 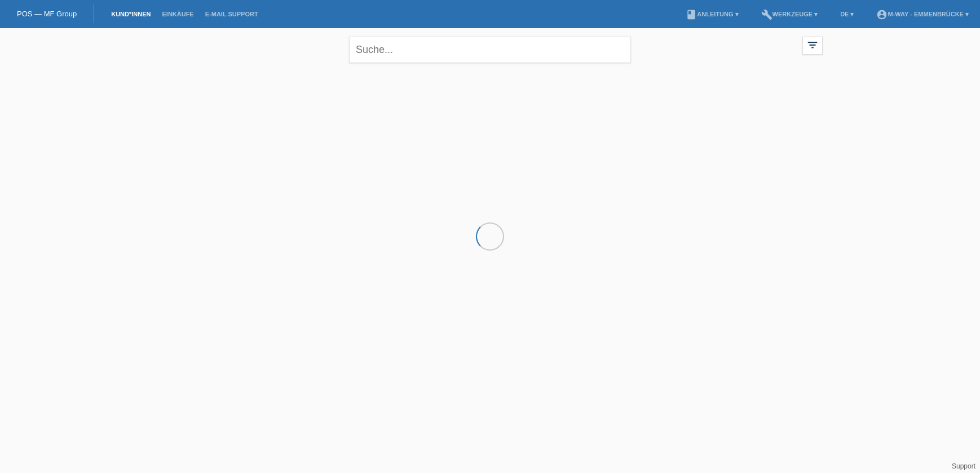 I want to click on i: filter_list, so click(x=813, y=45).